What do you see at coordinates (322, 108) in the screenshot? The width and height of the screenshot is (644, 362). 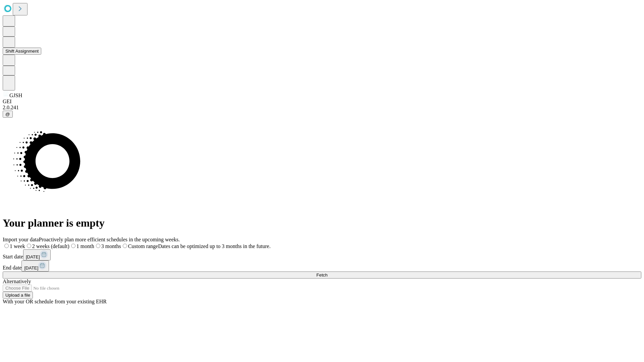 I see `div: 2.0.241` at bounding box center [322, 108].